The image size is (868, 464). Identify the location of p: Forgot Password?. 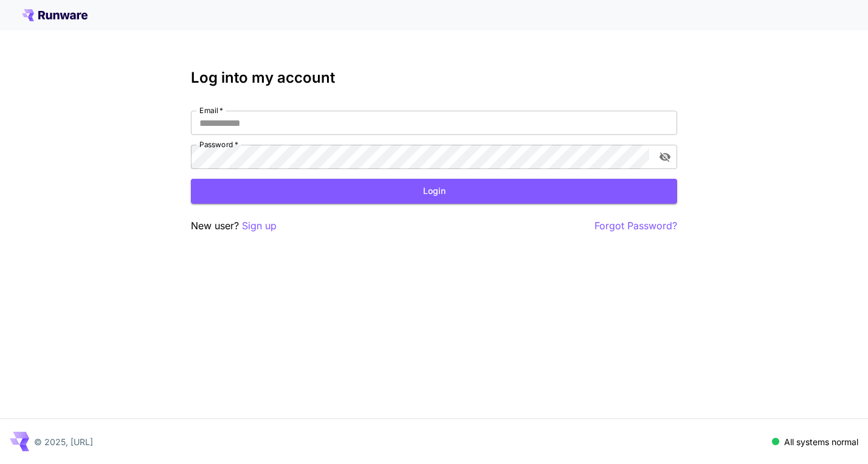
(636, 226).